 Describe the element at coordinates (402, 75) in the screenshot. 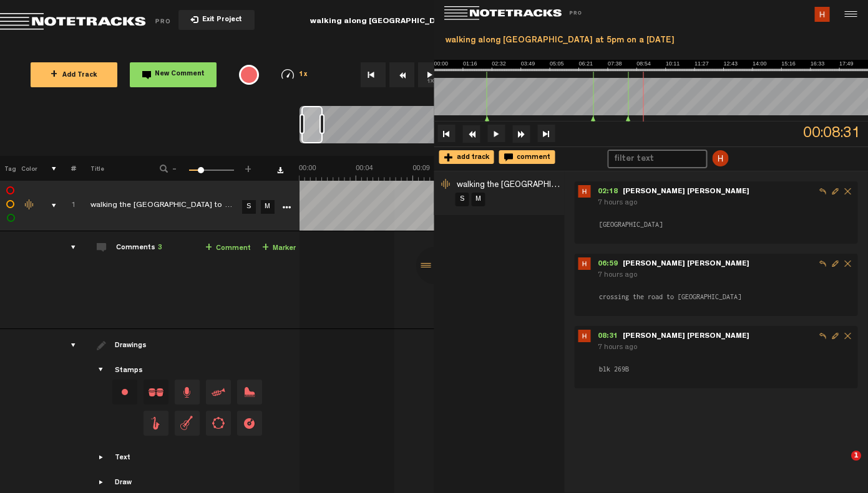

I see `button: Rewind` at that location.